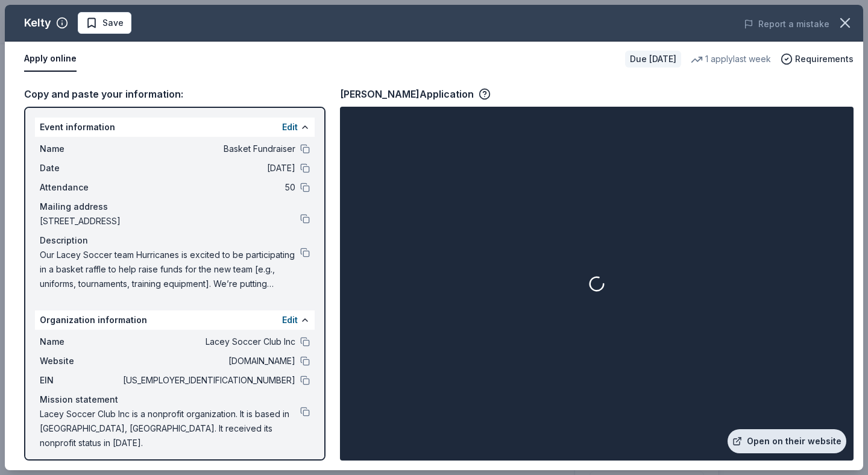 The width and height of the screenshot is (868, 475). I want to click on span: 50, so click(208, 187).